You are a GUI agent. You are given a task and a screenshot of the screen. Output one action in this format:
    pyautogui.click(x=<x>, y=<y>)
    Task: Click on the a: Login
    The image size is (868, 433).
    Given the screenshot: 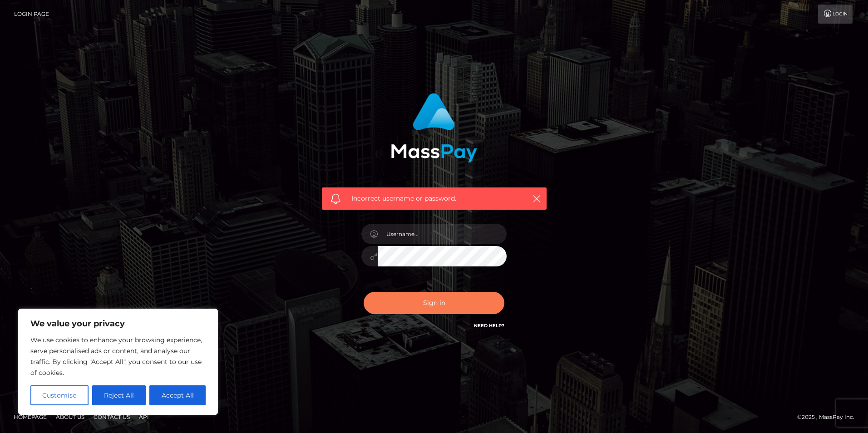 What is the action you would take?
    pyautogui.click(x=835, y=14)
    